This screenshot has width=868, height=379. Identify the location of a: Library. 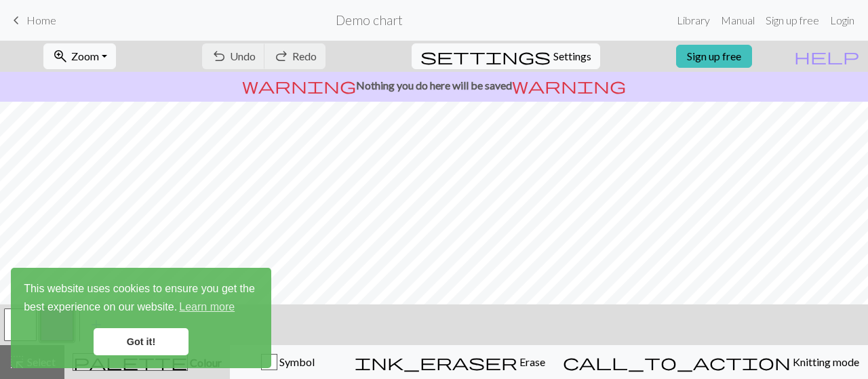
(693, 20).